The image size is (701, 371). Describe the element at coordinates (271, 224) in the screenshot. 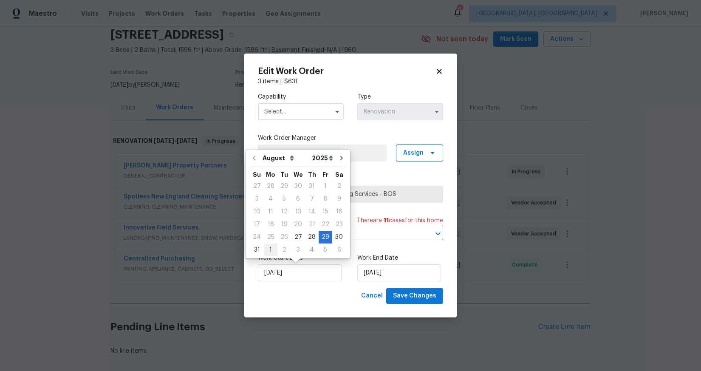

I see `div: Mon Aug 18 2025` at that location.